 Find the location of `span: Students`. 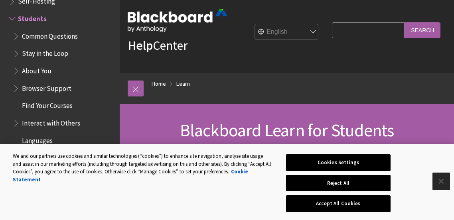

span: Students is located at coordinates (32, 17).